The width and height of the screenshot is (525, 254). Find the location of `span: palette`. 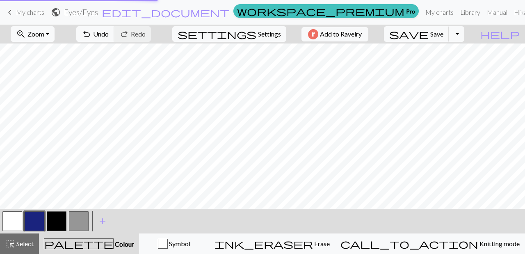

span: palette is located at coordinates (79, 244).